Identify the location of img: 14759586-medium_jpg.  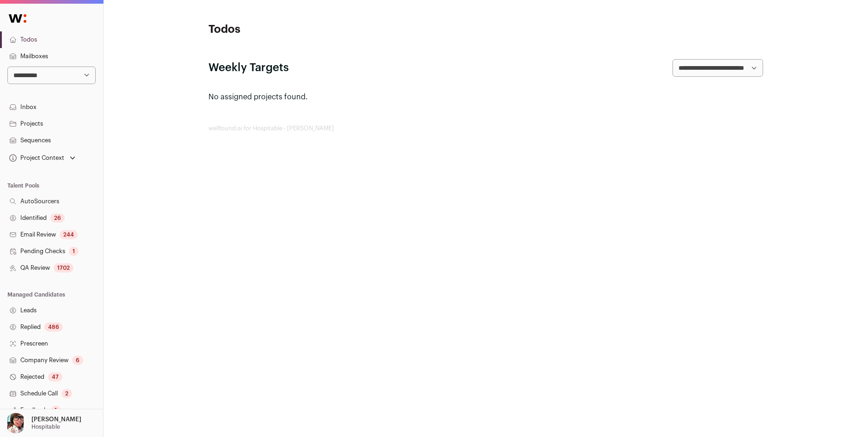
(16, 423).